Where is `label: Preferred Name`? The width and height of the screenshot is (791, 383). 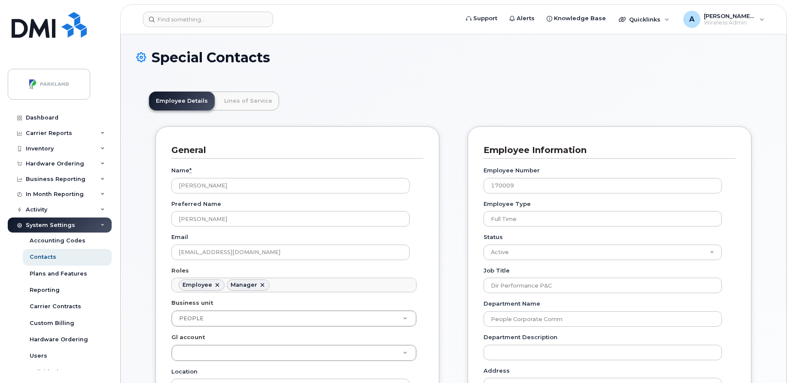
label: Preferred Name is located at coordinates (196, 204).